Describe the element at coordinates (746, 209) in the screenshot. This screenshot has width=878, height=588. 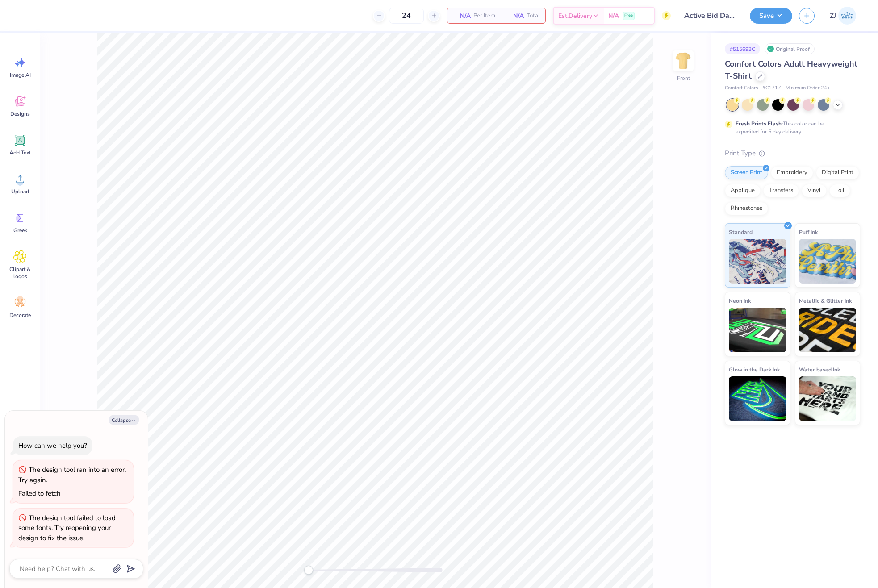
I see `div: Rhinestones` at that location.